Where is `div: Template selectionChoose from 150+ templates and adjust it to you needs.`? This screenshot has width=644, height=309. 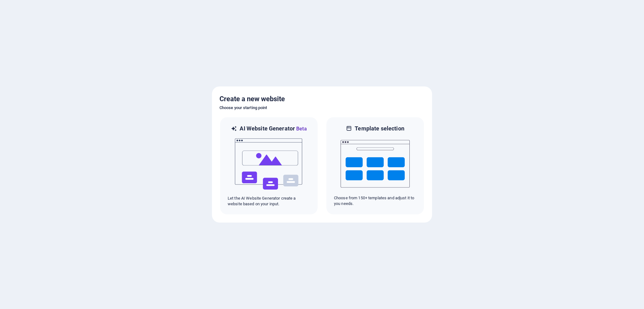
div: Template selectionChoose from 150+ templates and adjust it to you needs. is located at coordinates (375, 165).